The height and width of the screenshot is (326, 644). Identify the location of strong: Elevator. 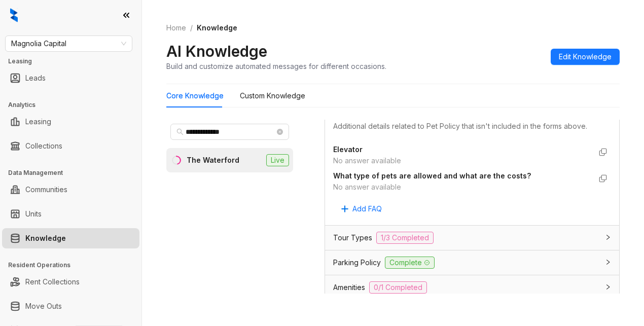
(348, 149).